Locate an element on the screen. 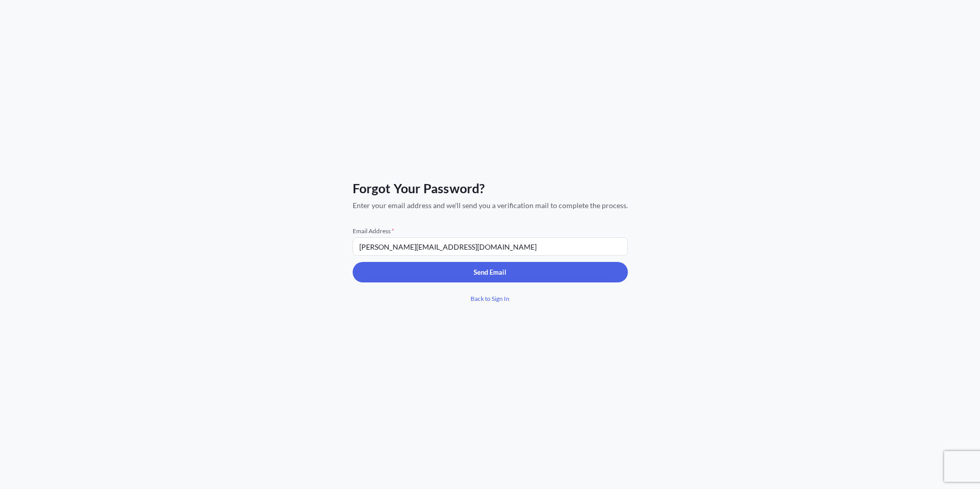  span: Enter your email address and we'll send you a verification mail to complete the process. is located at coordinates (490, 205).